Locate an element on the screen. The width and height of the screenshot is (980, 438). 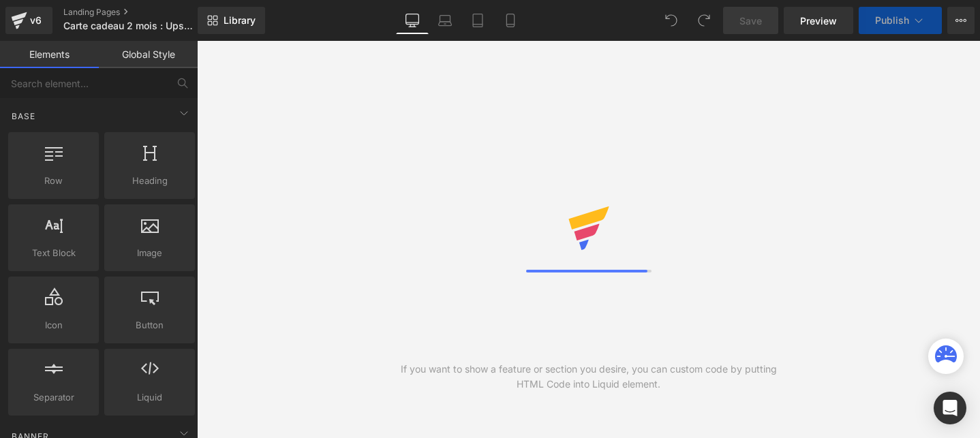
span: Liquid is located at coordinates (150, 397).